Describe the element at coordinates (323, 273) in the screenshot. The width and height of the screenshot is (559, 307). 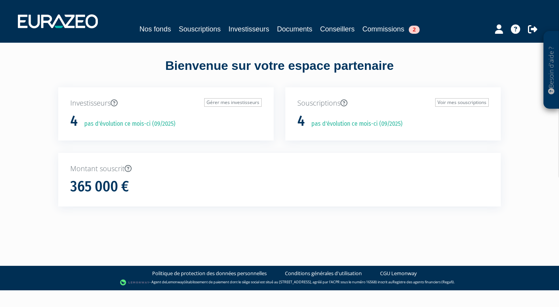
I see `a: Conditions générales d'utilisation` at that location.